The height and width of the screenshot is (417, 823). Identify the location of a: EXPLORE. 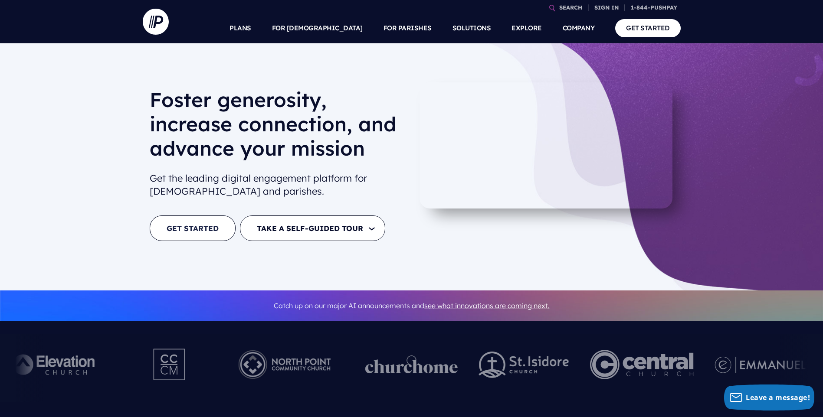
(527, 28).